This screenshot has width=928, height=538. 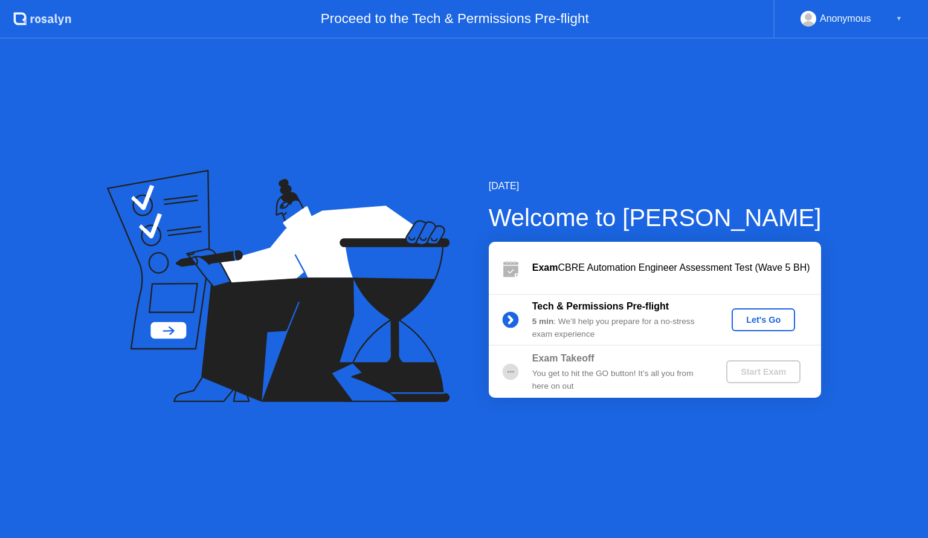 I want to click on div: You get to hit the GO button! It’s all you from here on out, so click(x=619, y=379).